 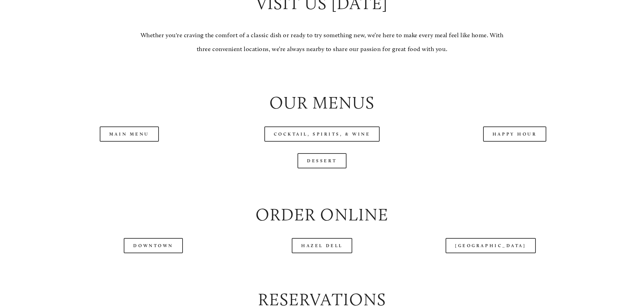 What do you see at coordinates (322, 245) in the screenshot?
I see `a: Hazel Dell` at bounding box center [322, 245].